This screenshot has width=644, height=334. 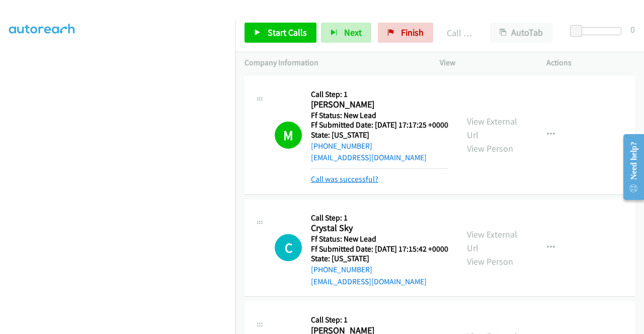 What do you see at coordinates (459, 32) in the screenshot?
I see `p: Call Completed` at bounding box center [459, 32].